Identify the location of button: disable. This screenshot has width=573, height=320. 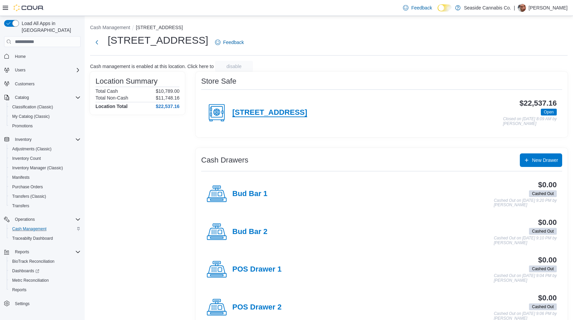
(234, 66).